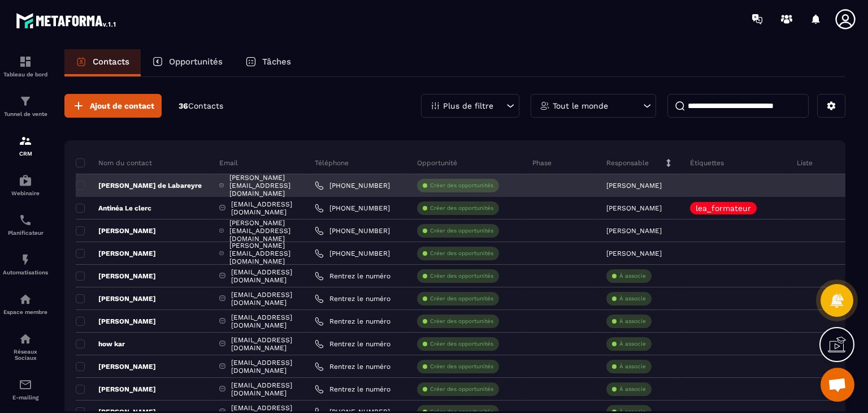  What do you see at coordinates (332, 163) in the screenshot?
I see `p: Téléphone` at bounding box center [332, 163].